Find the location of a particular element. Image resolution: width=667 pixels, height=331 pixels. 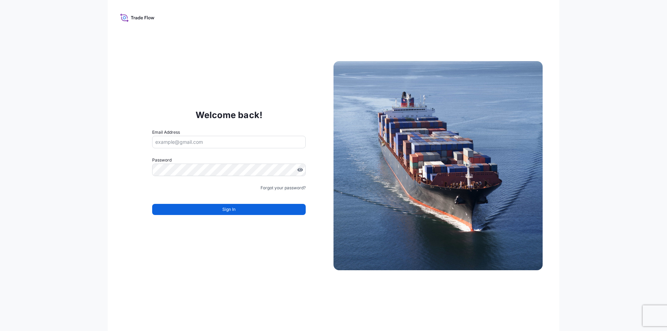

label: Email Address is located at coordinates (166, 132).